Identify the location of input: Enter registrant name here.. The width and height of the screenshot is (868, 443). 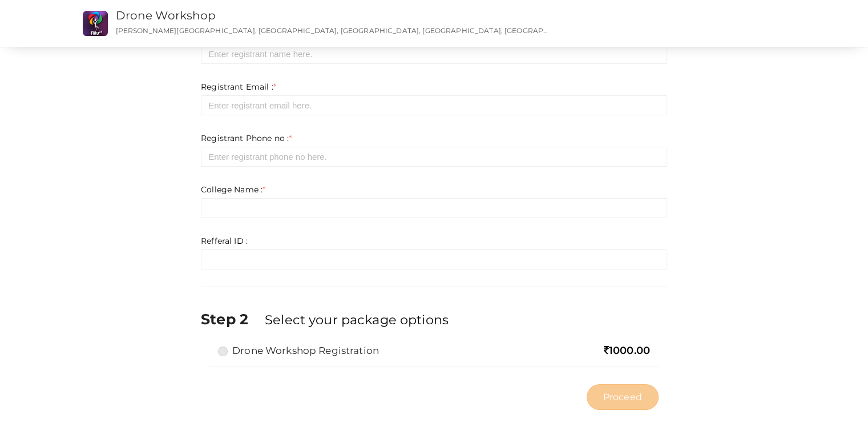
(434, 54).